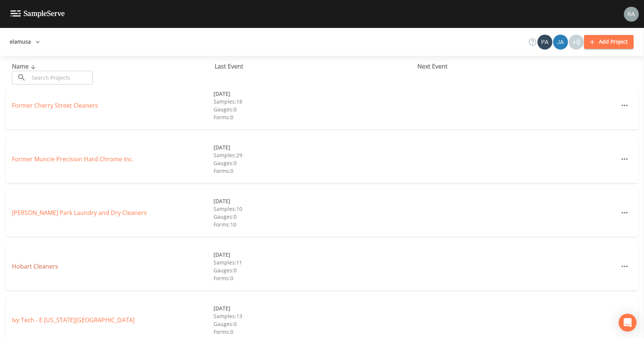 The height and width of the screenshot is (339, 644). Describe the element at coordinates (631, 14) in the screenshot. I see `img: 7493944169e4cb9b715a099ebe515ac2` at that location.